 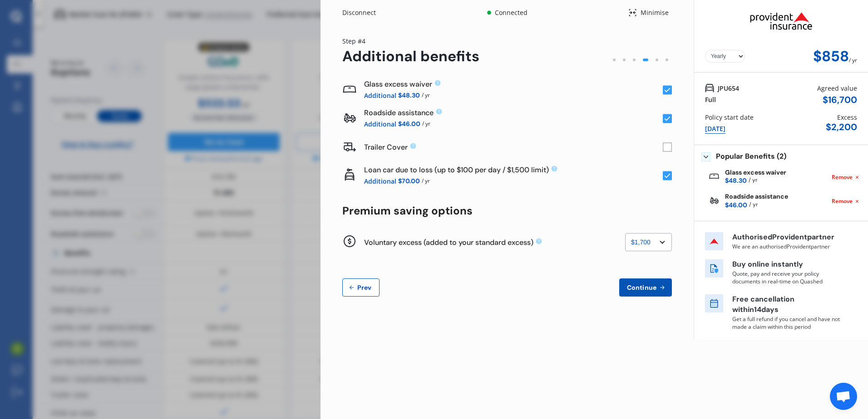 What do you see at coordinates (645, 287) in the screenshot?
I see `button: Continue` at bounding box center [645, 287].